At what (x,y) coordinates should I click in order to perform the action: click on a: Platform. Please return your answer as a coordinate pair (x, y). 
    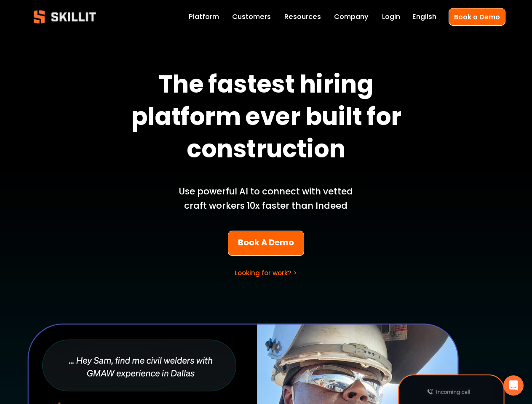
    Looking at the image, I should click on (203, 17).